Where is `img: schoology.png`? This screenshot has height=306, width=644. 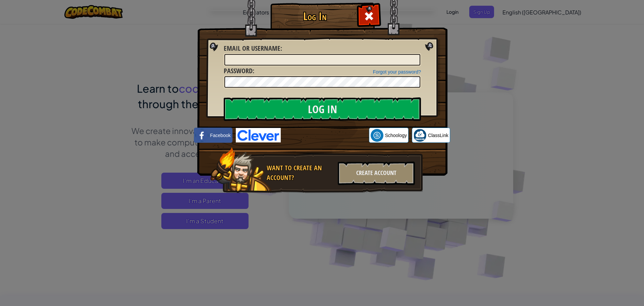 img: schoology.png is located at coordinates (377, 136).